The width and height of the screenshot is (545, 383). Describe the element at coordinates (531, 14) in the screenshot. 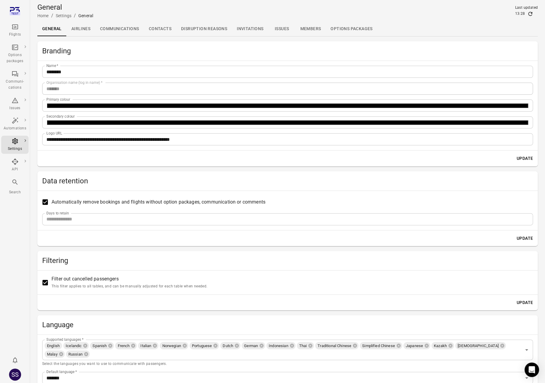

I see `button: Refresh data` at that location.